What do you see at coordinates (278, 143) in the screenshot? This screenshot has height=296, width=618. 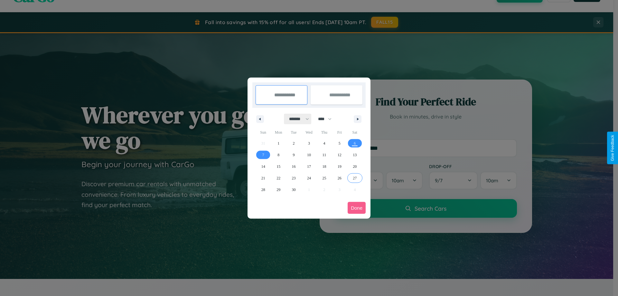 I see `button: 1` at bounding box center [278, 143].